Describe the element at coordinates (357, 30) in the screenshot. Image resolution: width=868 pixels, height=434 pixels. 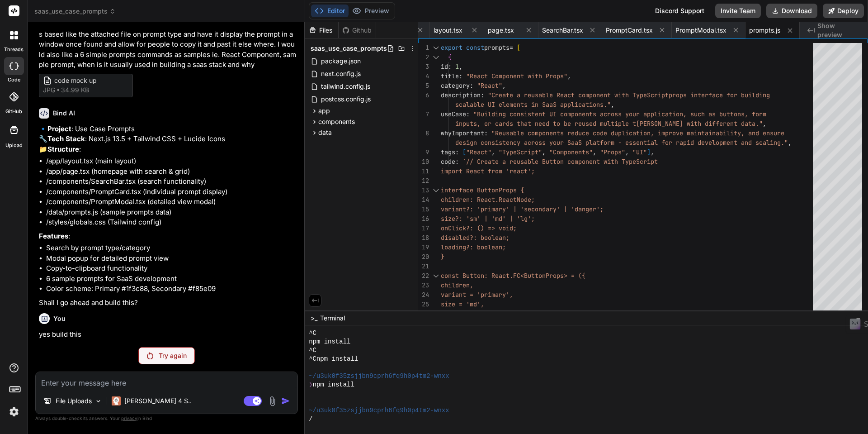
I see `div: Github` at that location.